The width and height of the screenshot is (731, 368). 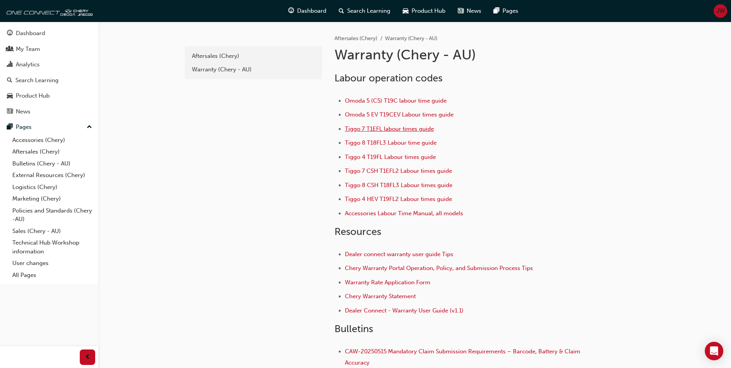 What do you see at coordinates (33, 96) in the screenshot?
I see `div: Product Hub` at bounding box center [33, 96].